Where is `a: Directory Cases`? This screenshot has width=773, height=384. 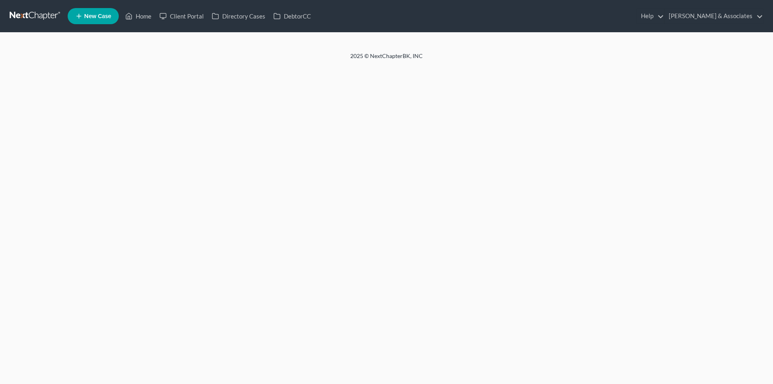
a: Directory Cases is located at coordinates (238, 16).